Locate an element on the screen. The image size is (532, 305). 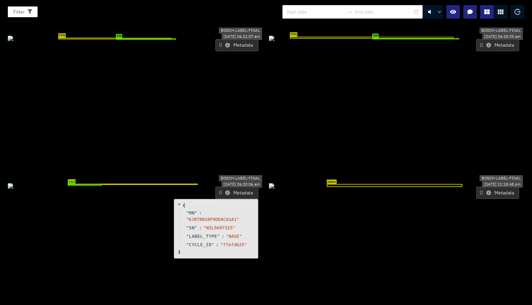
input: Start date is located at coordinates (315, 12).